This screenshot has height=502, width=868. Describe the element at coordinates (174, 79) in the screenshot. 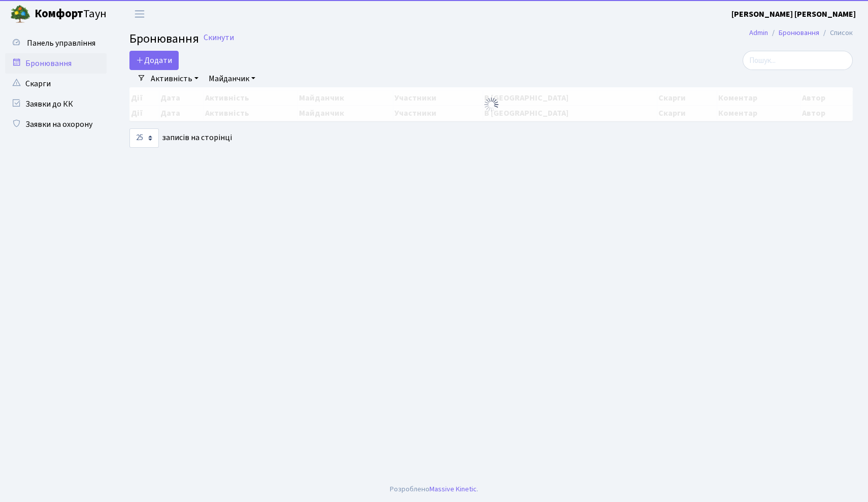

I see `a: Активність` at that location.